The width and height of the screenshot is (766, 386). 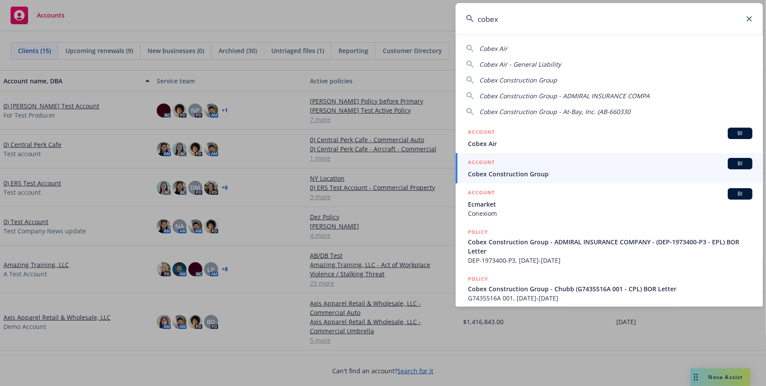 What do you see at coordinates (555, 111) in the screenshot?
I see `span: Cobex Construction Group - At-Bay, Inc. (AB-660330` at bounding box center [555, 111].